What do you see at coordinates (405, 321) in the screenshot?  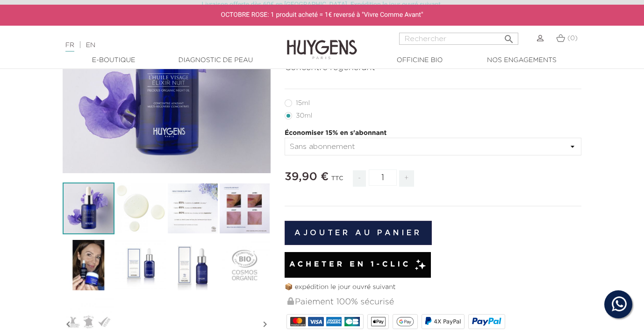 I see `img: google_pay` at bounding box center [405, 321].